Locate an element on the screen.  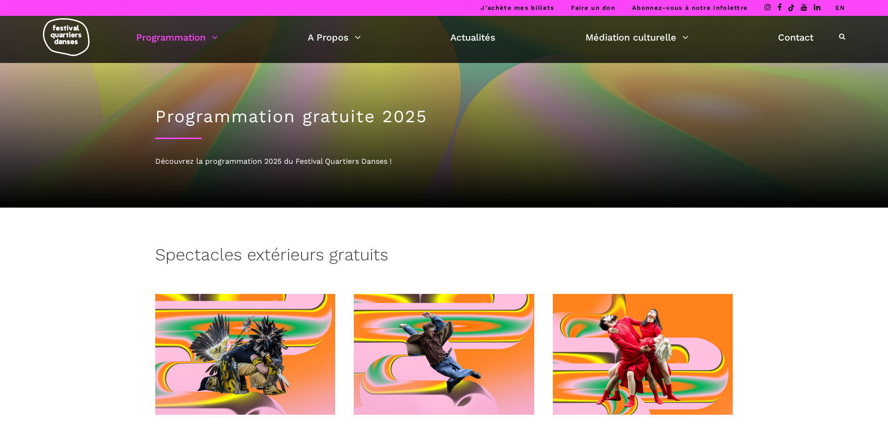
a: Faire un don is located at coordinates (593, 7).